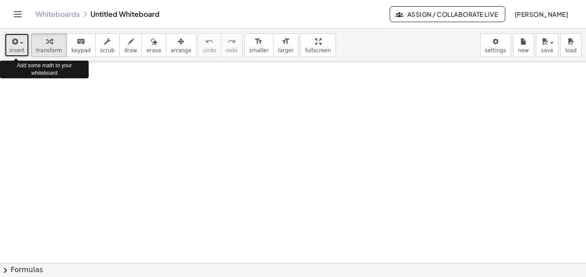 The image size is (586, 277). What do you see at coordinates (285, 51) in the screenshot?
I see `span: larger` at bounding box center [285, 51].